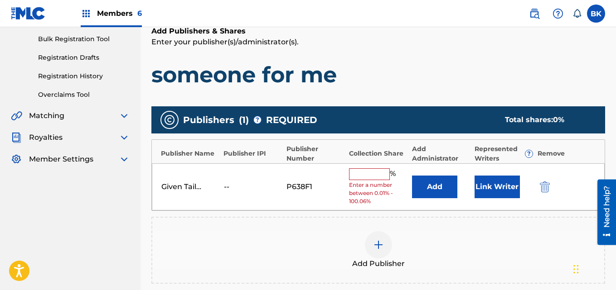 The image size is (616, 290). Describe the element at coordinates (441, 154) in the screenshot. I see `div: Add Administrator` at that location.